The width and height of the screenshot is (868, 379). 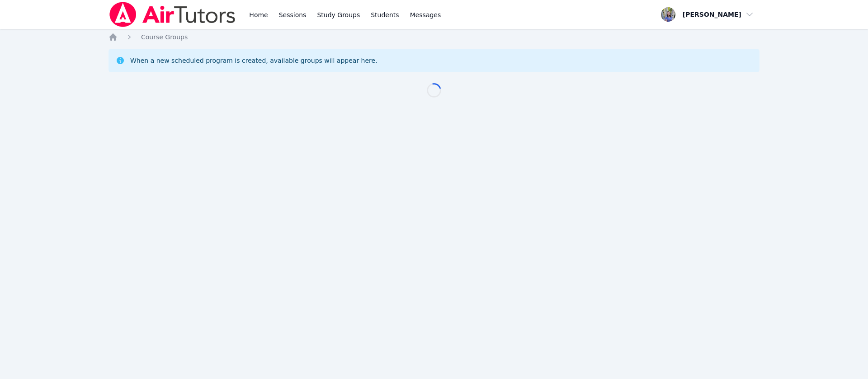 What do you see at coordinates (434, 37) in the screenshot?
I see `nav: Breadcrumb` at bounding box center [434, 37].